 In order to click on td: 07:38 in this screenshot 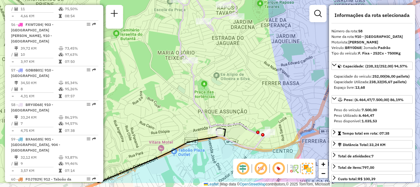, I will do `click(80, 130)`.